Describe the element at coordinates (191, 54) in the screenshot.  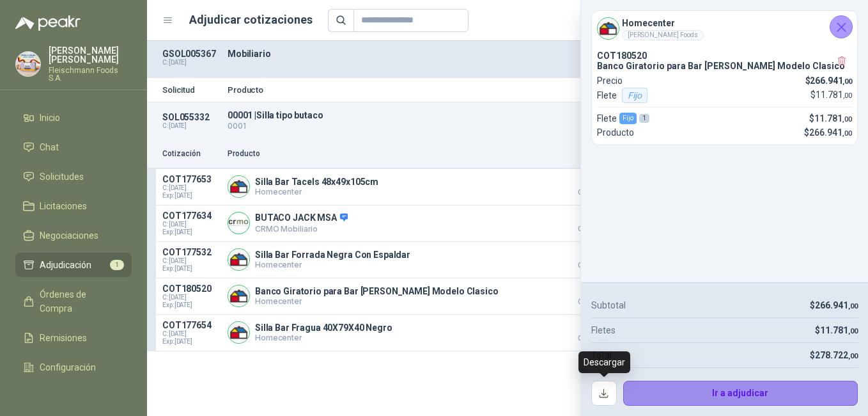
I see `p: GSOL005367` at that location.